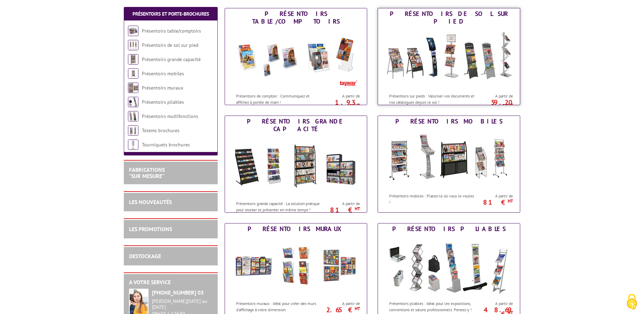 This screenshot has width=644, height=314. I want to click on a: Présentoirs grande capacité, so click(171, 59).